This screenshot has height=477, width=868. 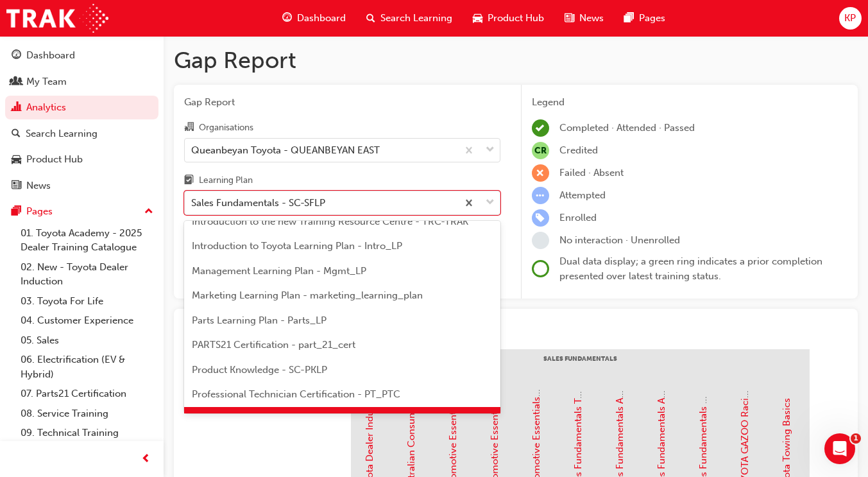 What do you see at coordinates (296, 394) in the screenshot?
I see `span: Professional Technician Certification - PT_PTC` at bounding box center [296, 394].